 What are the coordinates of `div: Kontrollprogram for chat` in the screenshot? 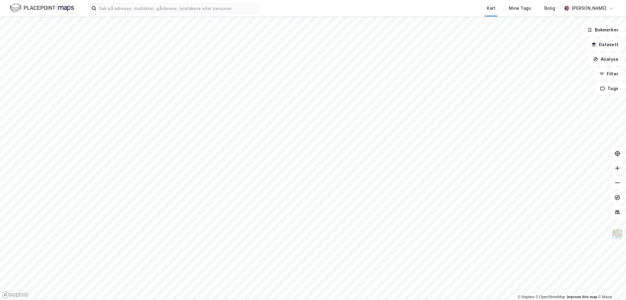 It's located at (610, 286).